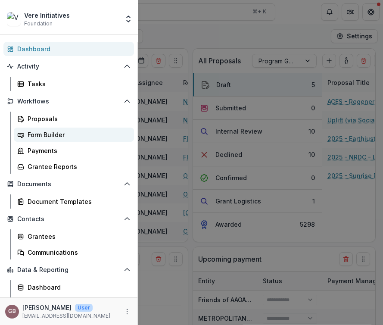  I want to click on div: Proposals, so click(77, 118).